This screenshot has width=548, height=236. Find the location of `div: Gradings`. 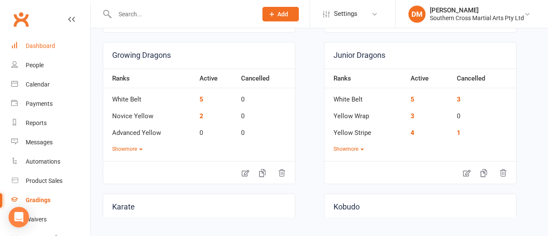

div: Gradings is located at coordinates (38, 200).